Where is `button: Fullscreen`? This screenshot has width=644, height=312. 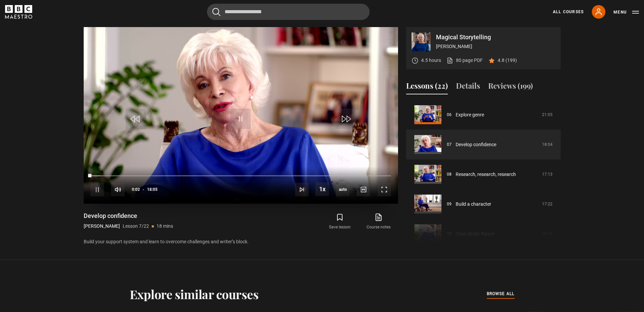
button: Fullscreen is located at coordinates (384, 189).